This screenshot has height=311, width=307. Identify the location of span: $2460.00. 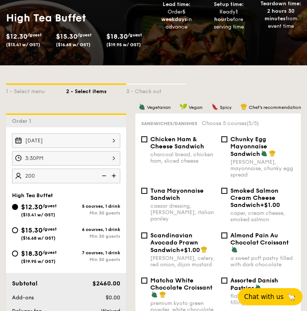
(106, 283).